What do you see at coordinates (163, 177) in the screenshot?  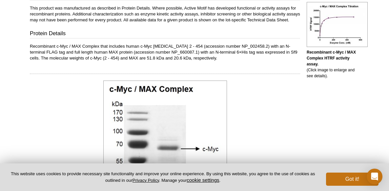 I see `p: This website uses cookies to provide necessary site functionality and improve your online experie...` at bounding box center [163, 177].